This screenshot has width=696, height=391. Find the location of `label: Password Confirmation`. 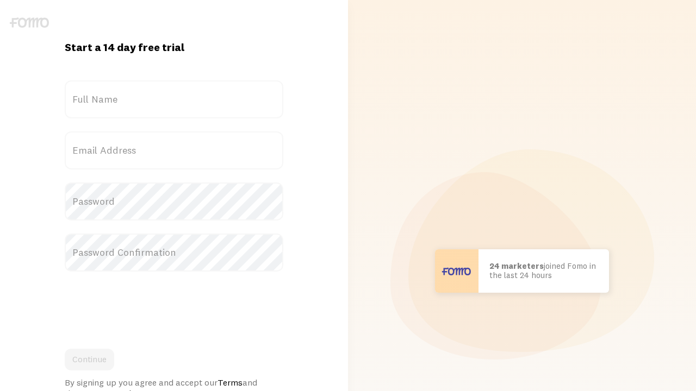

label: Password Confirmation is located at coordinates (174, 253).